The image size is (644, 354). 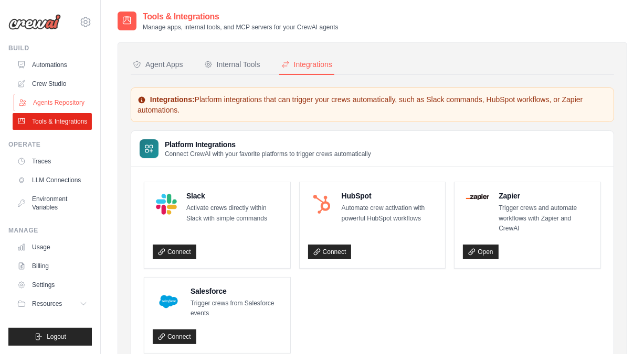 I want to click on h2: Tools & Integrations, so click(x=241, y=17).